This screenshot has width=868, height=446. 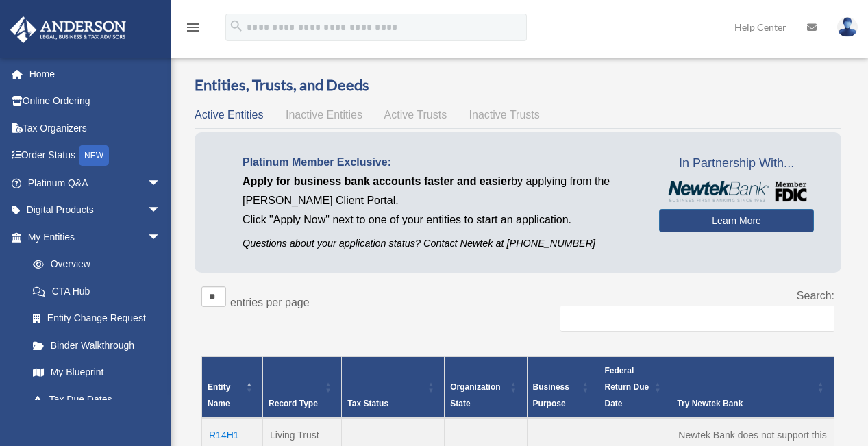 I want to click on span: Business Purpose, so click(x=551, y=395).